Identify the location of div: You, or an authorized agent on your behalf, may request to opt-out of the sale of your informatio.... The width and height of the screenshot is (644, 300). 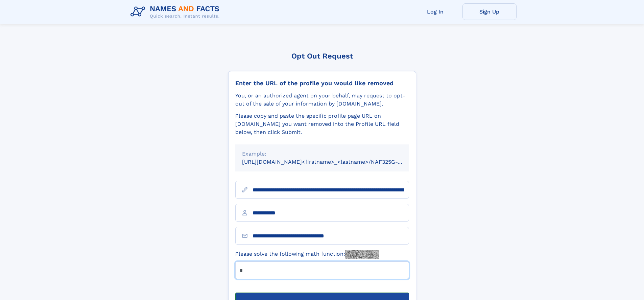
(322, 100).